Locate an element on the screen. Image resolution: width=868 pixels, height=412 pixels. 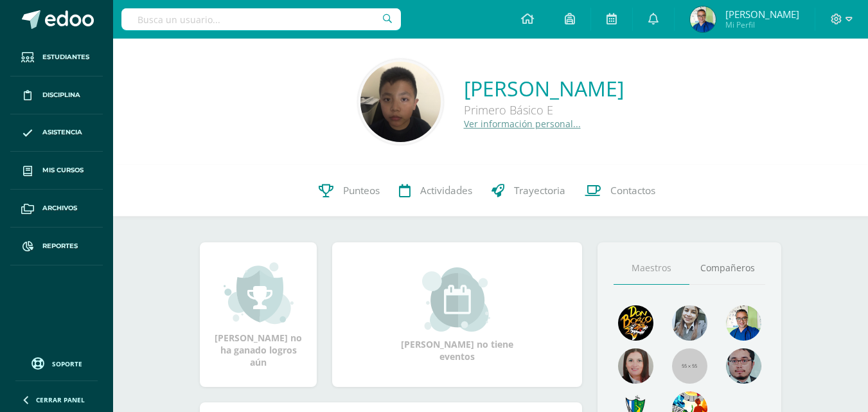
a: Asistencia is located at coordinates (57, 133).